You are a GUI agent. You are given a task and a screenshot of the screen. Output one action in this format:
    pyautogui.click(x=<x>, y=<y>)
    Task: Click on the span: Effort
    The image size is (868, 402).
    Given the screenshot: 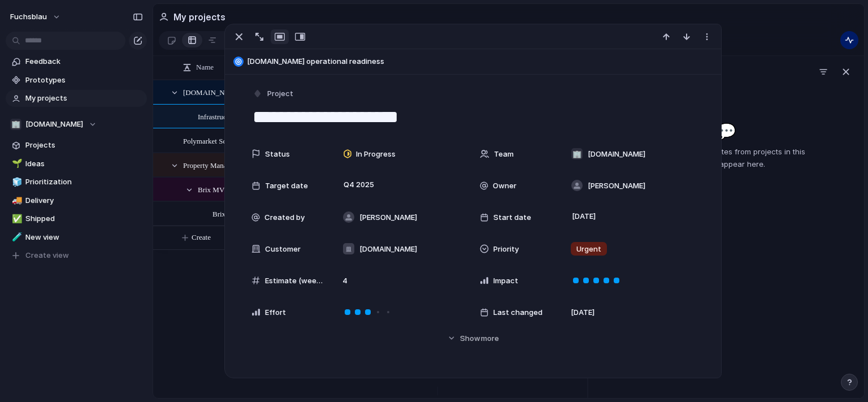 What is the action you would take?
    pyautogui.click(x=275, y=313)
    